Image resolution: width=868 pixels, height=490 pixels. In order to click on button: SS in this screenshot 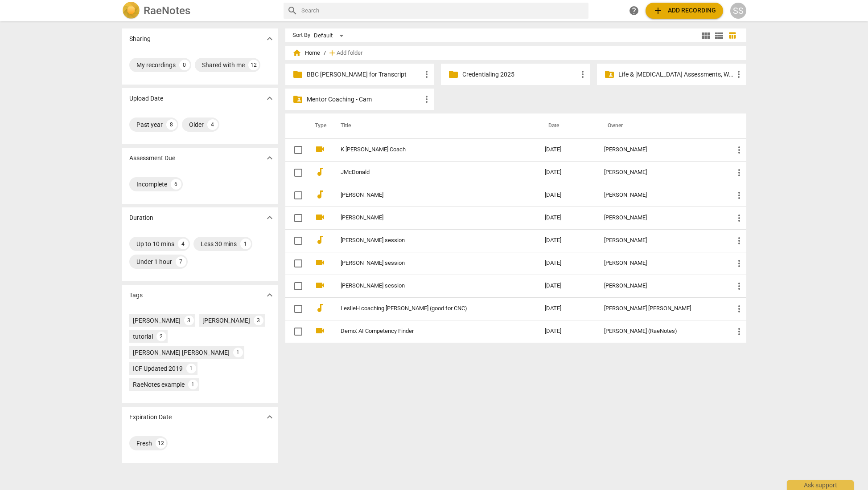, I will do `click(738, 10)`.